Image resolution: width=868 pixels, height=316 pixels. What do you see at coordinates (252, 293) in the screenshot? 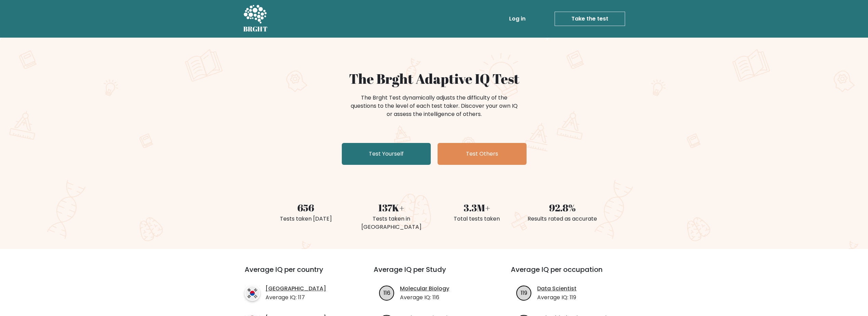
I see `img: country` at bounding box center [252, 293].